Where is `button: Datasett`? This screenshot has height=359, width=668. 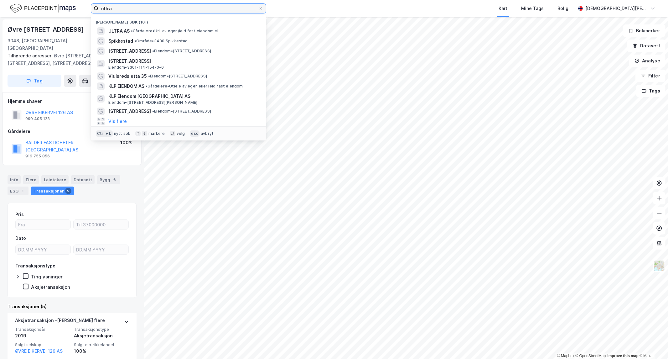 button: Datasett is located at coordinates (646, 46).